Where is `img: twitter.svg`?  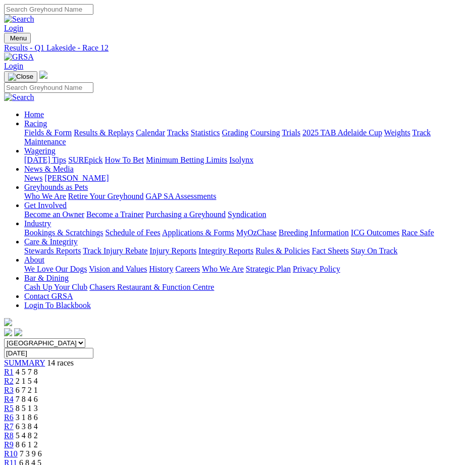 img: twitter.svg is located at coordinates (18, 332).